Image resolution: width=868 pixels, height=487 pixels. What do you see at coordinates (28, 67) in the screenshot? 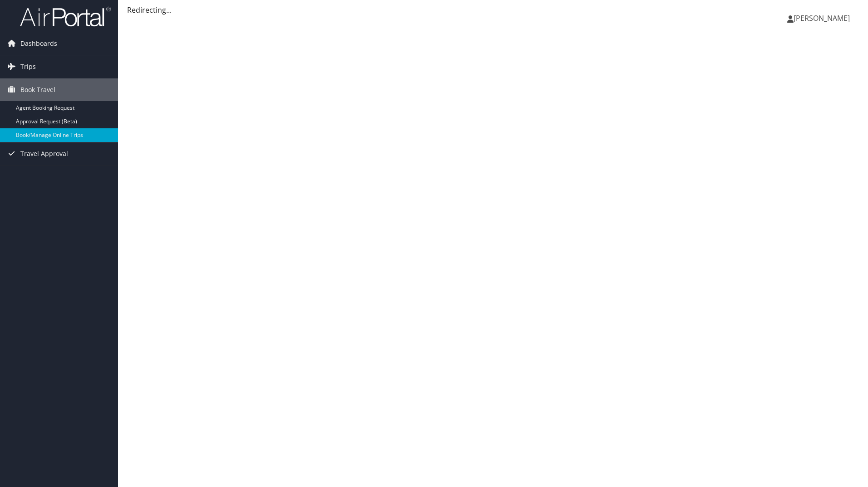
I see `span: Trips` at bounding box center [28, 67].